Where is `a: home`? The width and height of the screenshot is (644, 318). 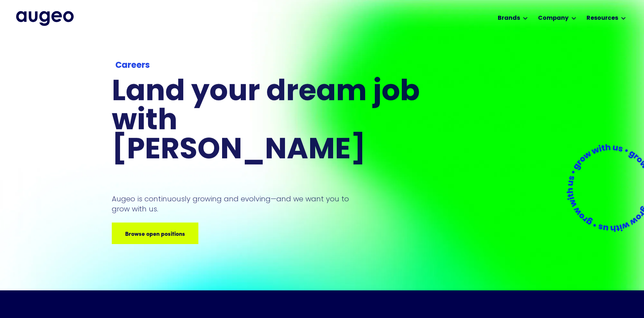 a: home is located at coordinates (45, 18).